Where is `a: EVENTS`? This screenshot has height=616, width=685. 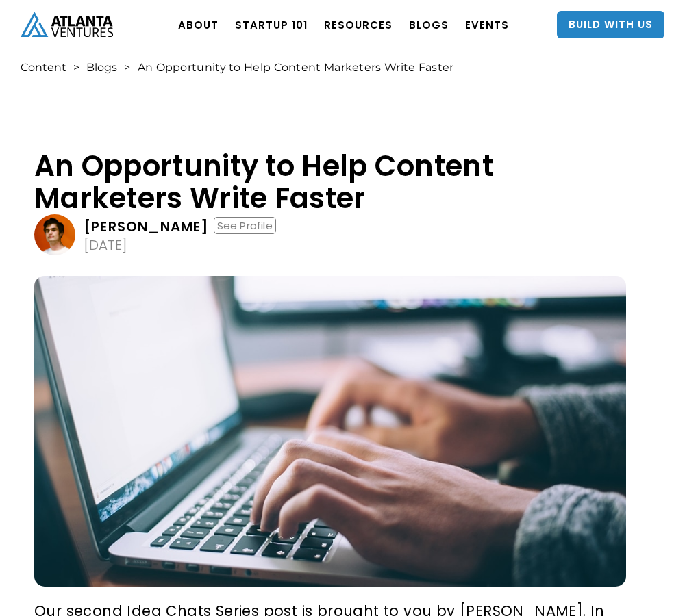 a: EVENTS is located at coordinates (487, 24).